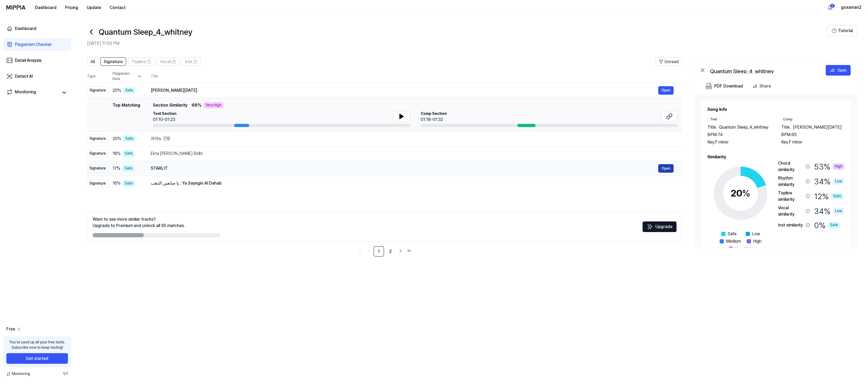  I want to click on button: All, so click(93, 62).